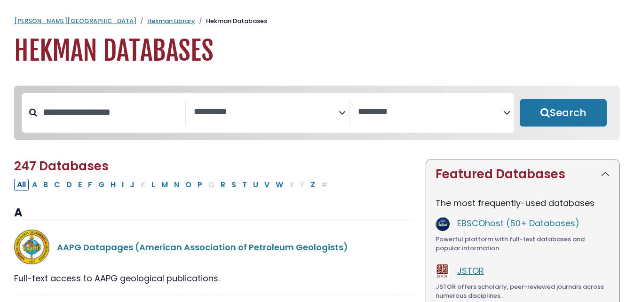 This screenshot has width=634, height=302. Describe the element at coordinates (165, 185) in the screenshot. I see `button: Filter Results M` at that location.